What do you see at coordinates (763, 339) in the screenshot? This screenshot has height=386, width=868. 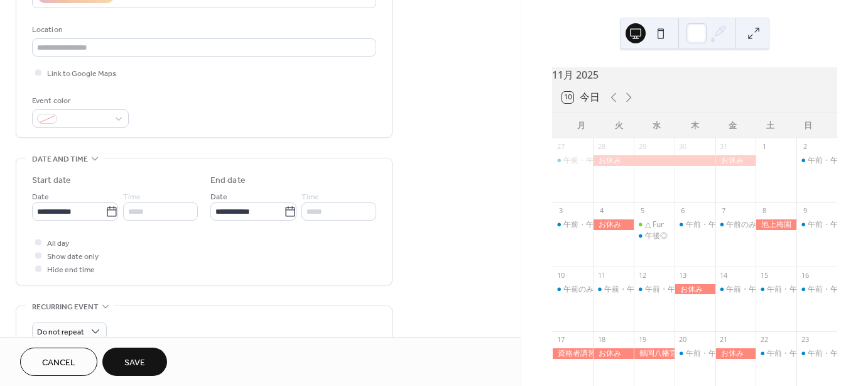 I see `div: 22` at bounding box center [763, 339].